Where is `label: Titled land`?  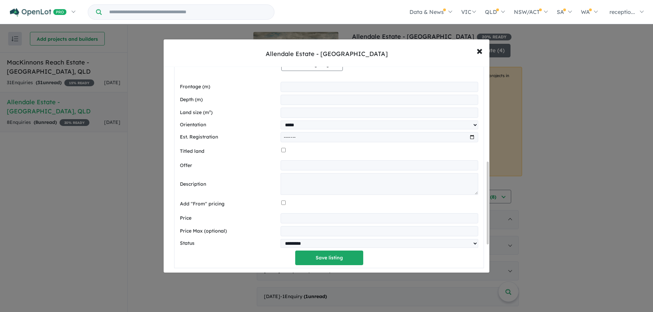
label: Titled land is located at coordinates (229, 152).